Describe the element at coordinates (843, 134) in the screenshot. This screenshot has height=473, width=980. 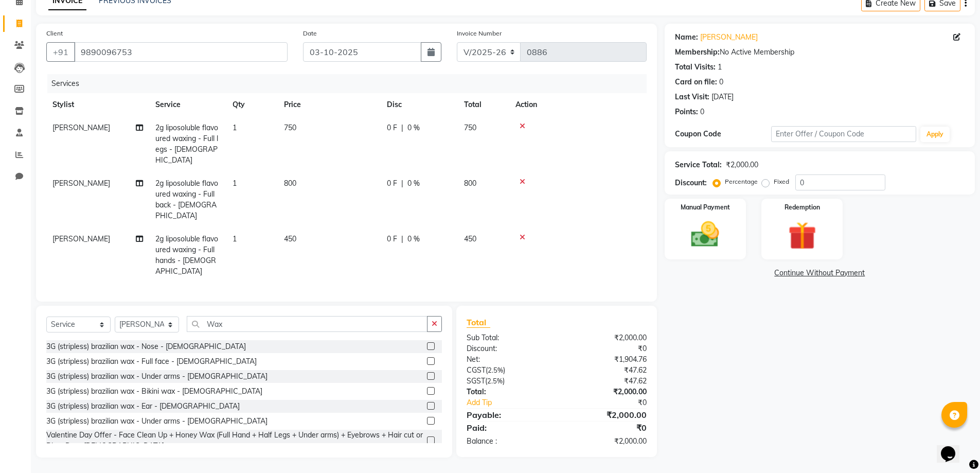
I see `input: Enter Offer / Coupon Code` at that location.